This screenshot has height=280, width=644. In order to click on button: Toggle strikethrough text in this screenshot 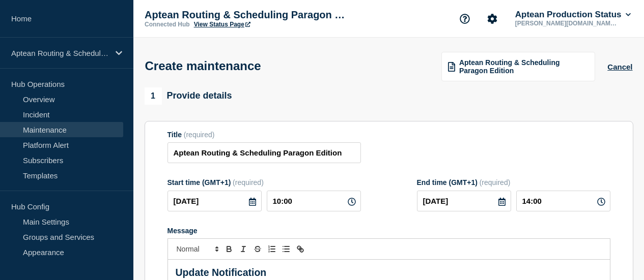, I will do `click(258, 249)`.